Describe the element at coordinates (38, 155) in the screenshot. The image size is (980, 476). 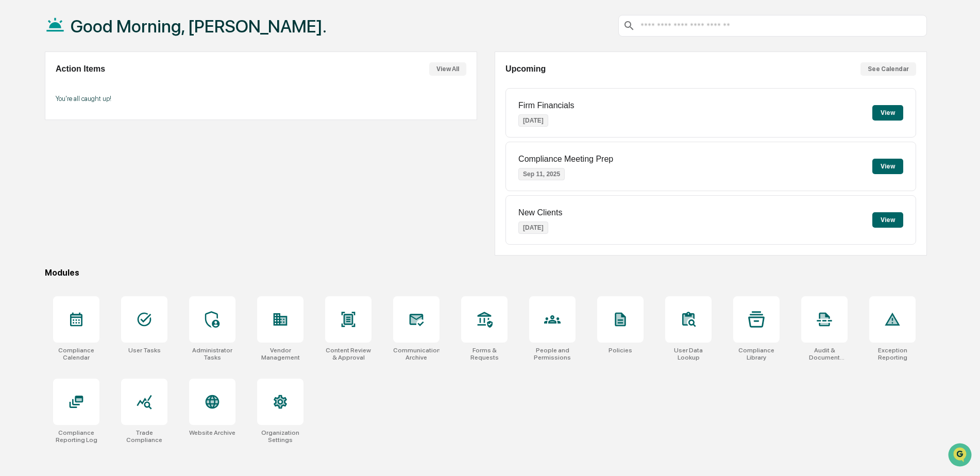
I see `a: 🔎Data Lookup` at that location.